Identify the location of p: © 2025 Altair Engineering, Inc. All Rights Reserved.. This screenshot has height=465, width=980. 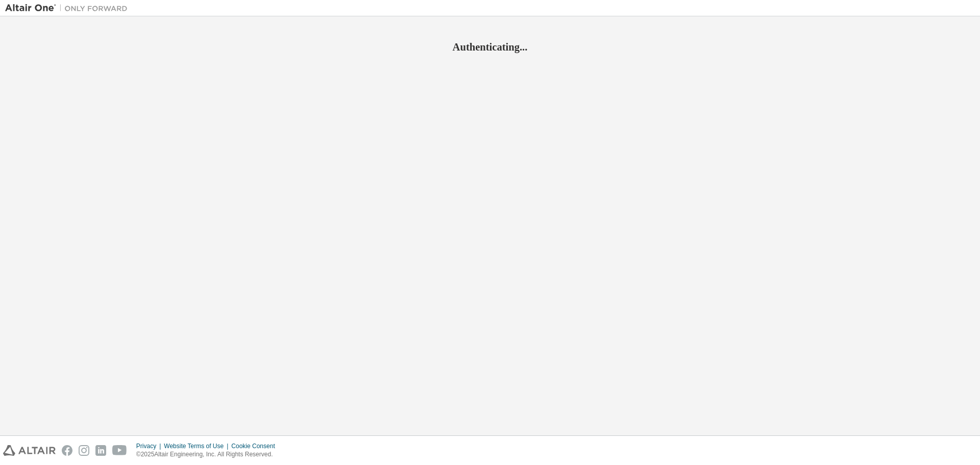
(209, 454).